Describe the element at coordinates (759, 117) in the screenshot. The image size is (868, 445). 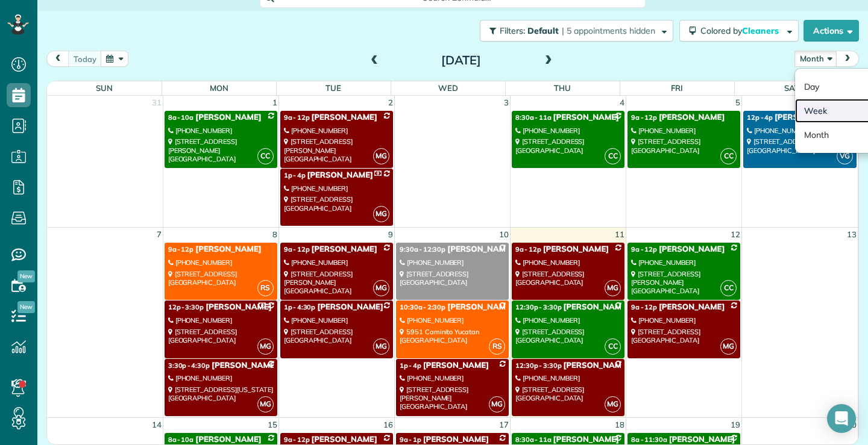
I see `span: 12p - 4p` at that location.